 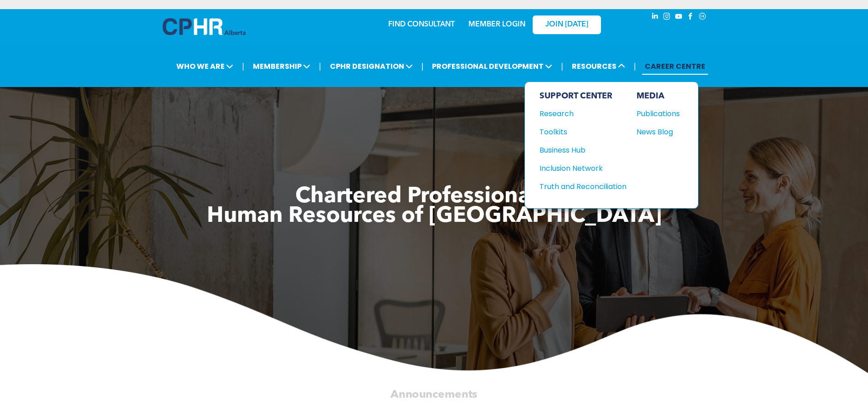 I want to click on a: Business Hub, so click(x=583, y=150).